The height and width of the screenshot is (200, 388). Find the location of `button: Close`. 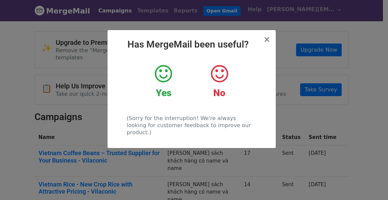

button: Close is located at coordinates (267, 40).